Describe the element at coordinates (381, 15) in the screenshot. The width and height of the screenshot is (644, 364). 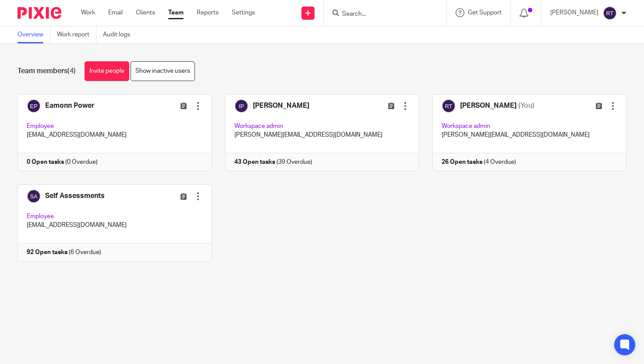
I see `input: Search` at that location.